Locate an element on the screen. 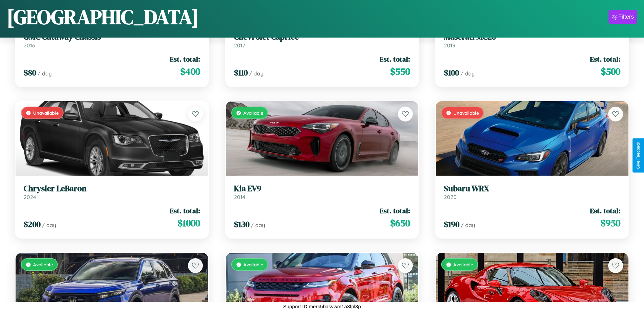 This screenshot has height=311, width=644. a: Maserati MC202019 is located at coordinates (532, 40).